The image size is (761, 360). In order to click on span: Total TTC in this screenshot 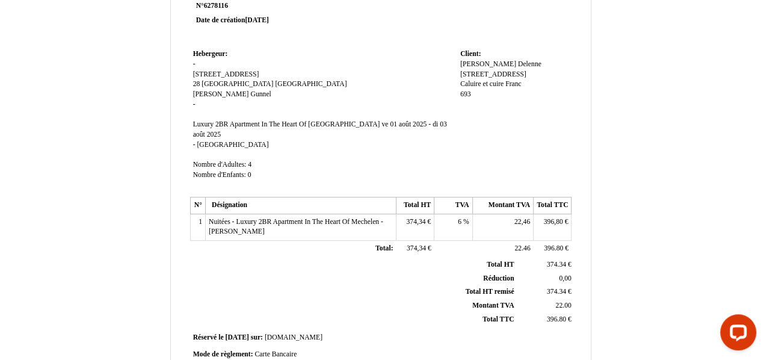, I will do `click(498, 319)`.